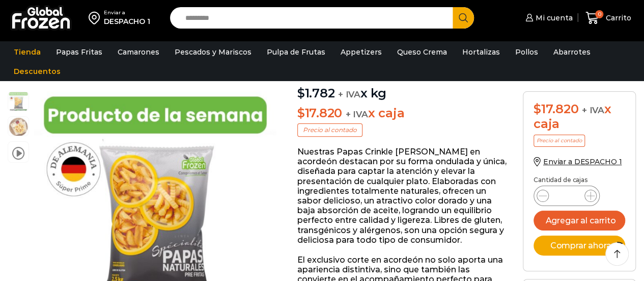 The height and width of the screenshot is (281, 644). I want to click on a: Pollos, so click(526, 52).